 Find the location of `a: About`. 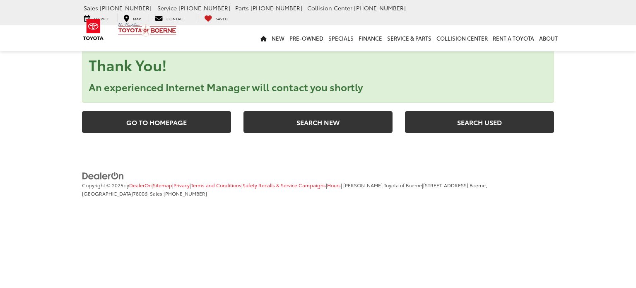

a: About is located at coordinates (548, 38).